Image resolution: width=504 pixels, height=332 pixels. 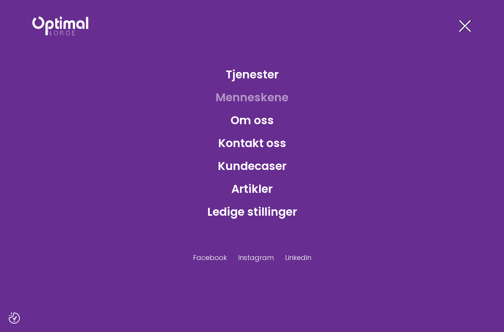 I want to click on a: Om oss, so click(x=252, y=120).